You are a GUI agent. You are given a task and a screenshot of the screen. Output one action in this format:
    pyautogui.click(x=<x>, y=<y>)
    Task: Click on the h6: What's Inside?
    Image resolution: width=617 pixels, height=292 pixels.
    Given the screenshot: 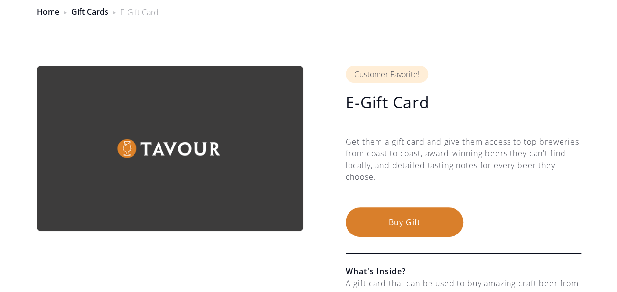 What is the action you would take?
    pyautogui.click(x=463, y=271)
    